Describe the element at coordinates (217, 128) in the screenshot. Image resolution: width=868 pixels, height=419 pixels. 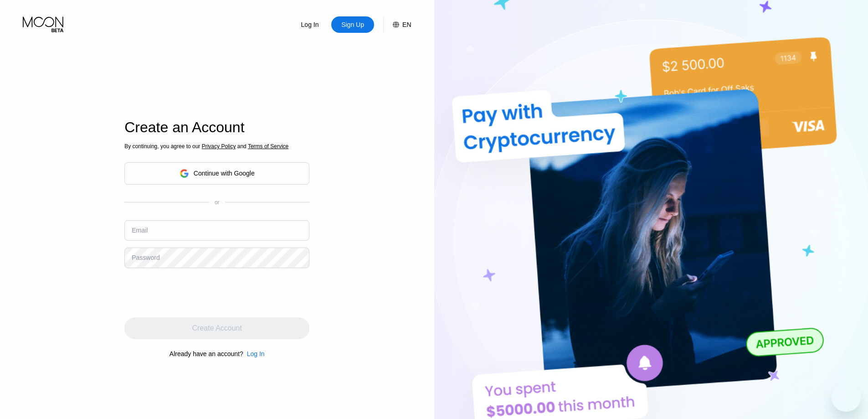
I see `div: Create an Account` at that location.